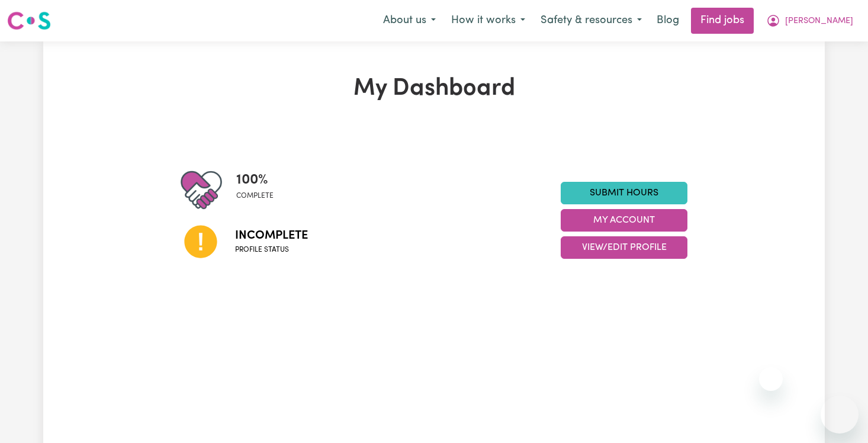 The width and height of the screenshot is (868, 443). I want to click on div: Profile completeness: 100%, so click(259, 190).